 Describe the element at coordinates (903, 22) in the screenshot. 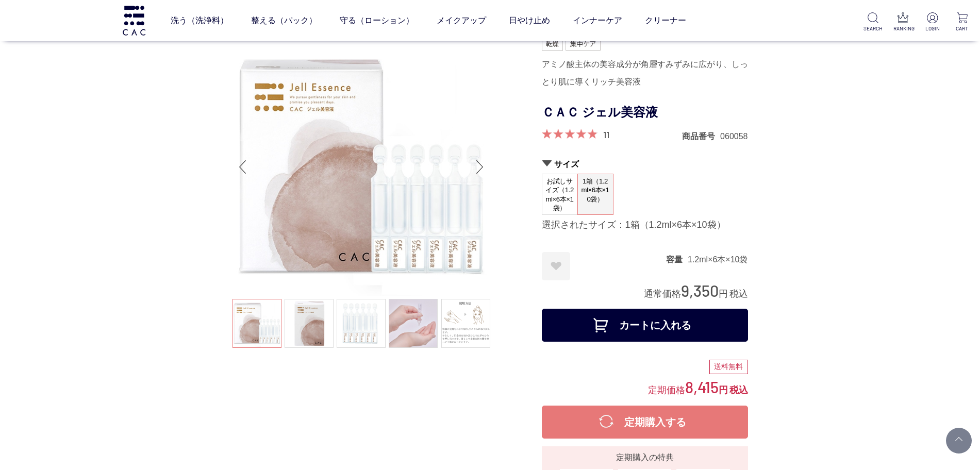

I see `a: RANKING` at that location.